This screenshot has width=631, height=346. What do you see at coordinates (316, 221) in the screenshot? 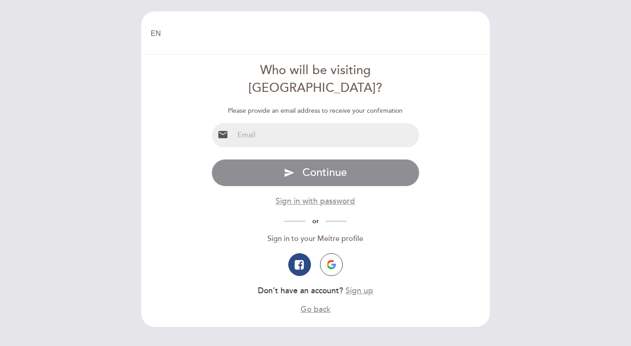
I see `span: or` at bounding box center [316, 221].